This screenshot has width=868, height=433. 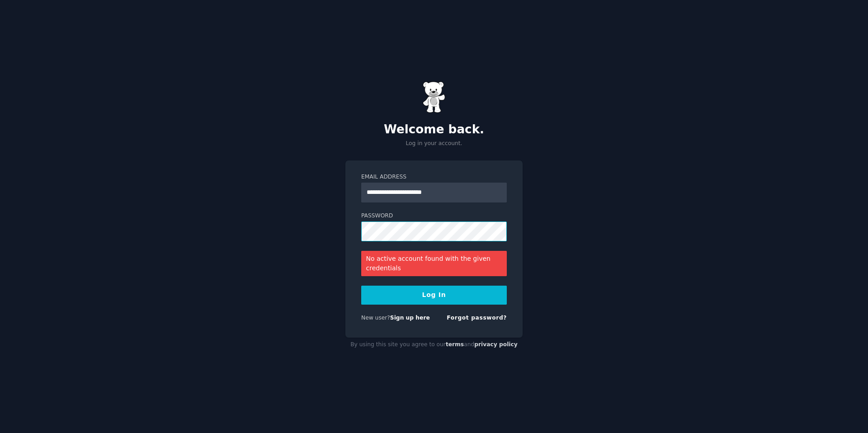 What do you see at coordinates (496, 344) in the screenshot?
I see `a: privacy policy` at bounding box center [496, 344].